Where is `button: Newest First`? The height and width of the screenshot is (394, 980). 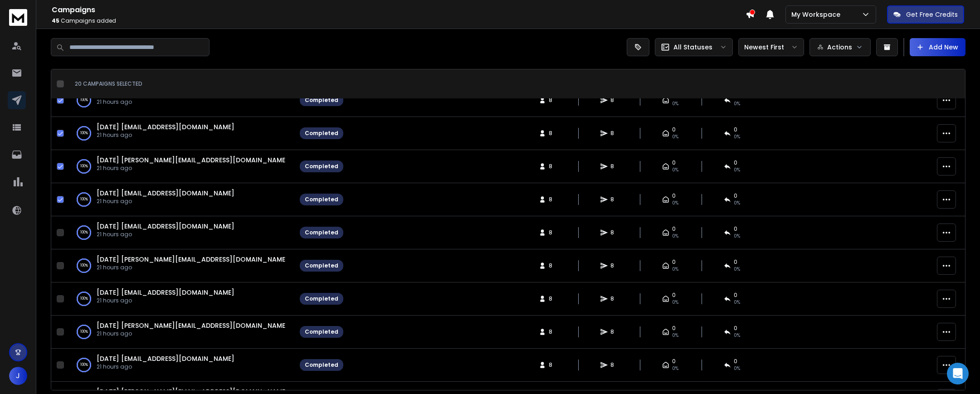
button: Newest First is located at coordinates (771, 47).